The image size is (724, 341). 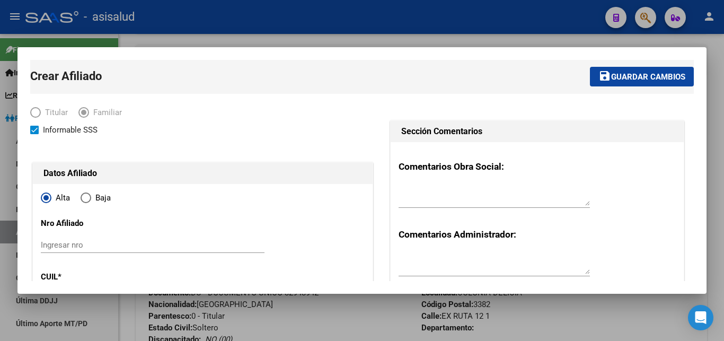 I want to click on h1: Sección Comentarios, so click(x=537, y=131).